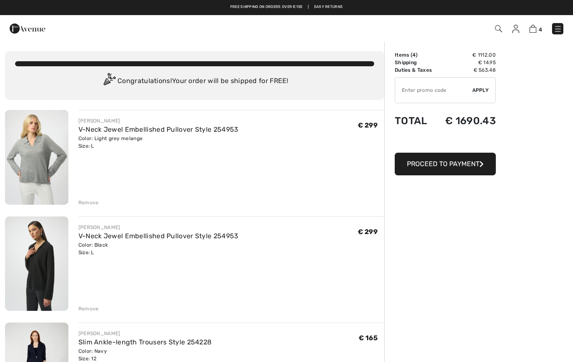 This screenshot has height=362, width=573. Describe the element at coordinates (416, 62) in the screenshot. I see `td: Shipping` at that location.